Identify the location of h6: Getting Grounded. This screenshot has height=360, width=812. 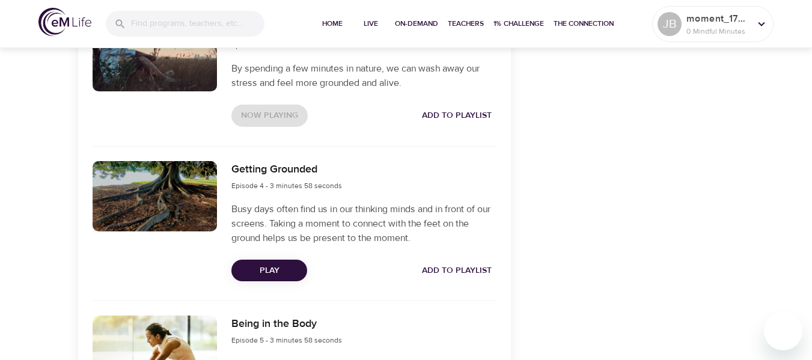
(287, 170).